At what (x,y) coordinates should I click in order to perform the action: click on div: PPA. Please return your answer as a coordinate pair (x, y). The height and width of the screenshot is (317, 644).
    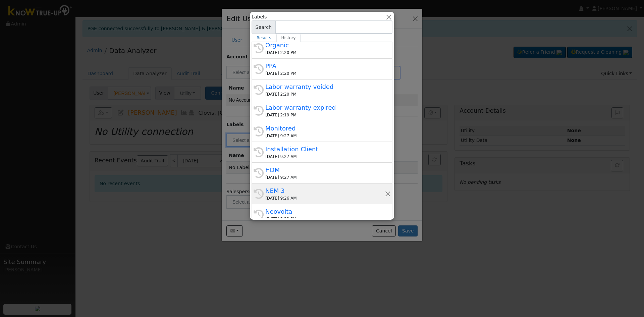
    Looking at the image, I should click on (325, 66).